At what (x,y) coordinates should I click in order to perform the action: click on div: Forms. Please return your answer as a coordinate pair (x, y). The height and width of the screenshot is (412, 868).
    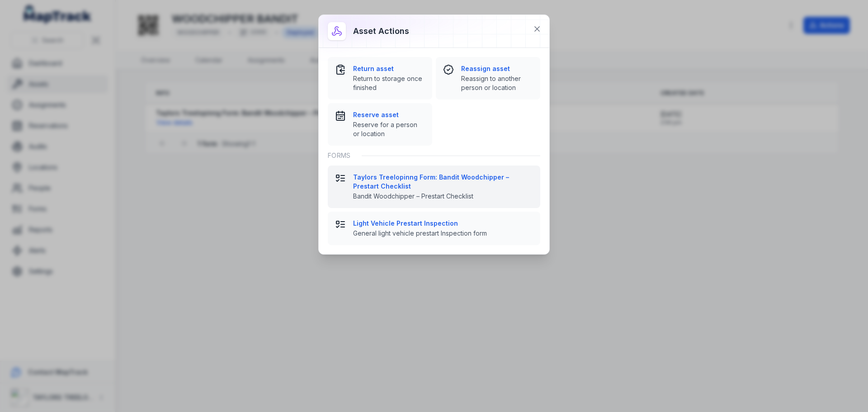
    Looking at the image, I should click on (434, 156).